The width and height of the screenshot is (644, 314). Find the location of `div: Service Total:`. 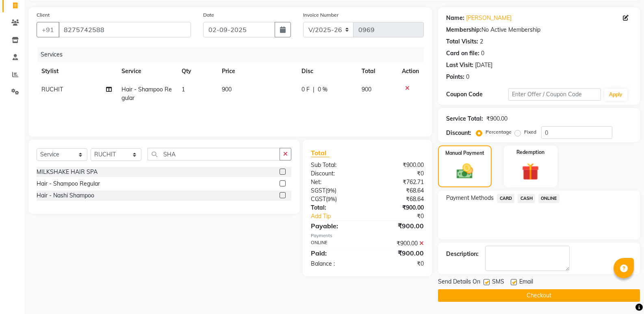

div: Service Total: is located at coordinates (465, 119).